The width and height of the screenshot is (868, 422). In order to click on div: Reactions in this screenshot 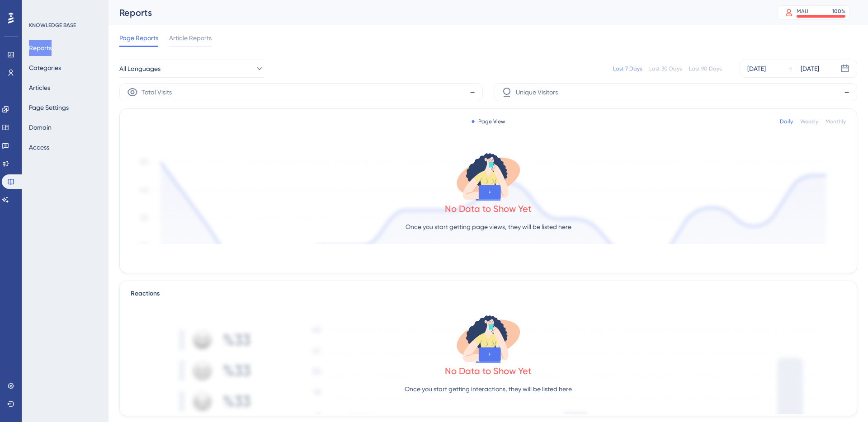, I will do `click(488, 294)`.